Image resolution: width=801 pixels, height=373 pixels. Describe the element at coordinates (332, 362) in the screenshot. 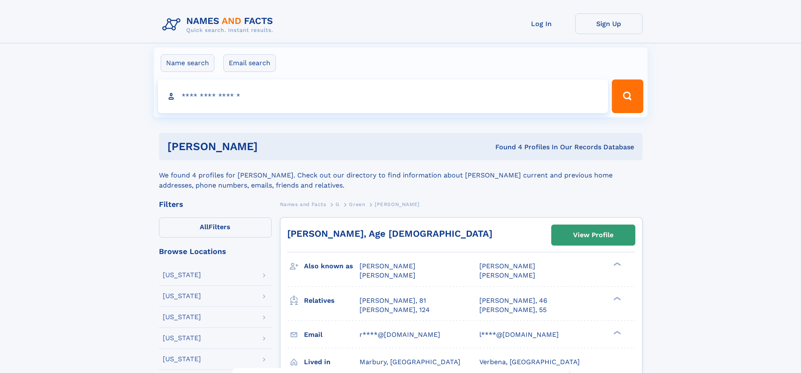

I see `h3: Lived in` at that location.